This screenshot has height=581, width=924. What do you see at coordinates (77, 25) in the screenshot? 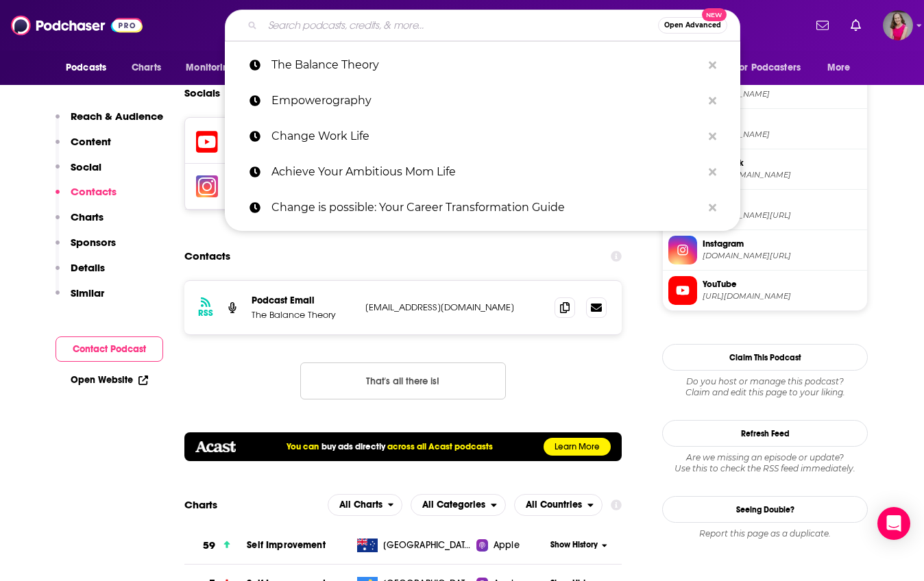
I see `a: Podchaser - Follow, Share and Rate Podcasts` at bounding box center [77, 25].